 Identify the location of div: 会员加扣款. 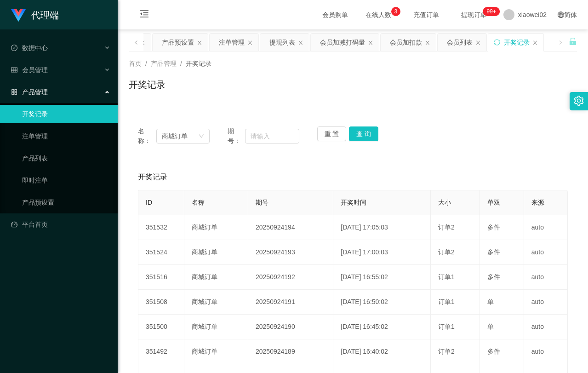
(406, 42).